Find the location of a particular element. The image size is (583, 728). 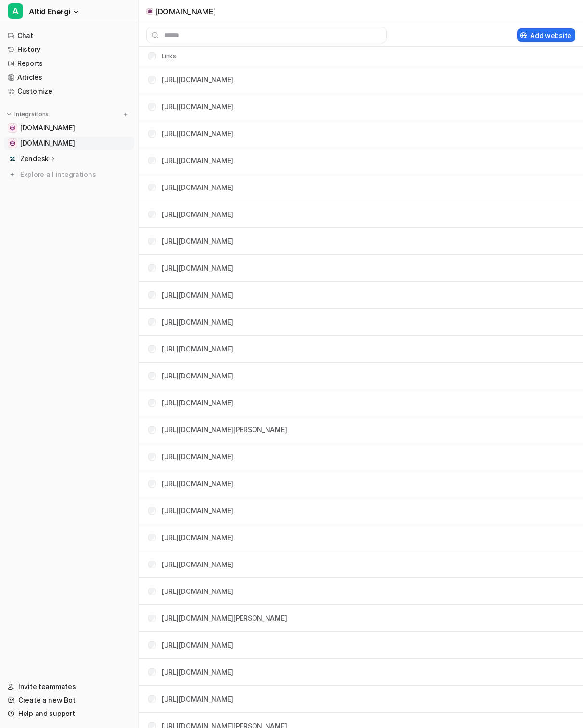

button: Integrations is located at coordinates (27, 114).